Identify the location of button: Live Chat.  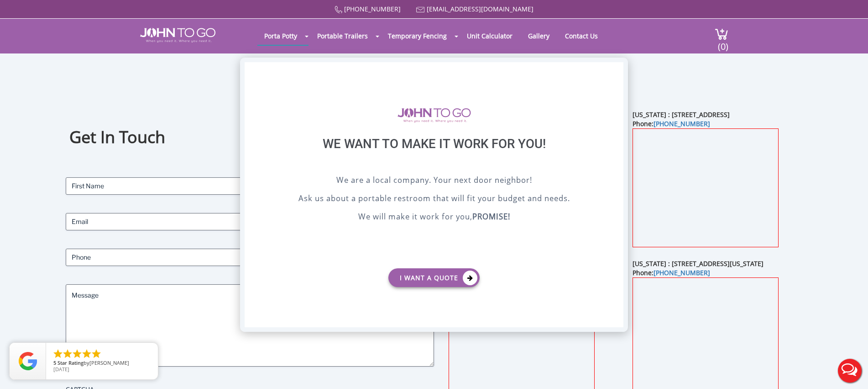
(850, 370).